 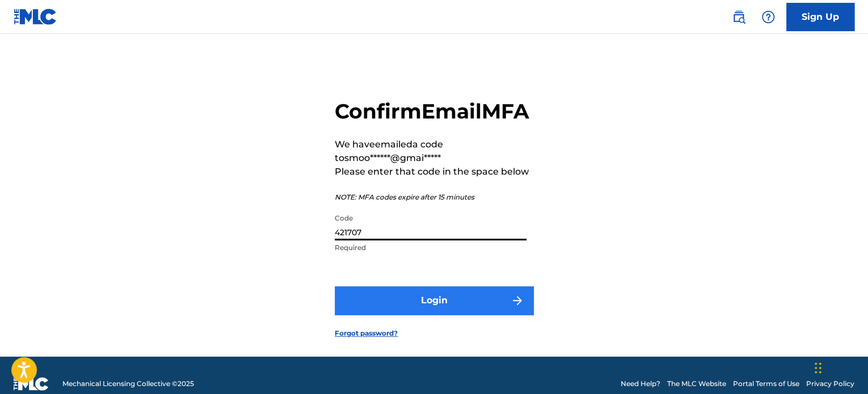 I want to click on p: NOTE: MFA codes expire after 15 minutes, so click(x=434, y=197).